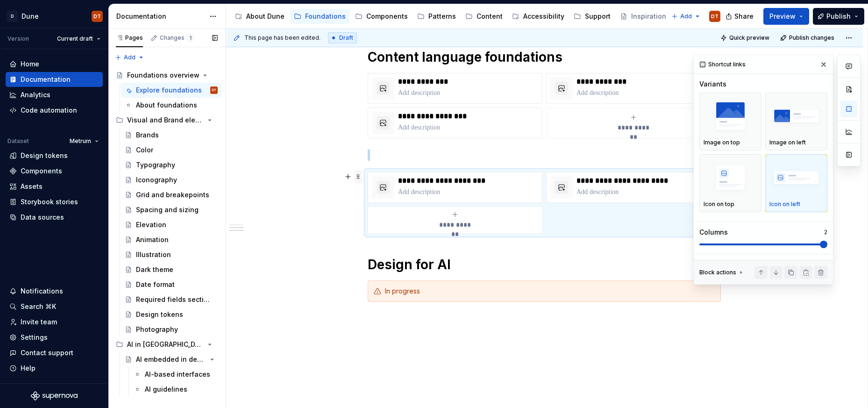  I want to click on div: Explore foundations, so click(169, 90).